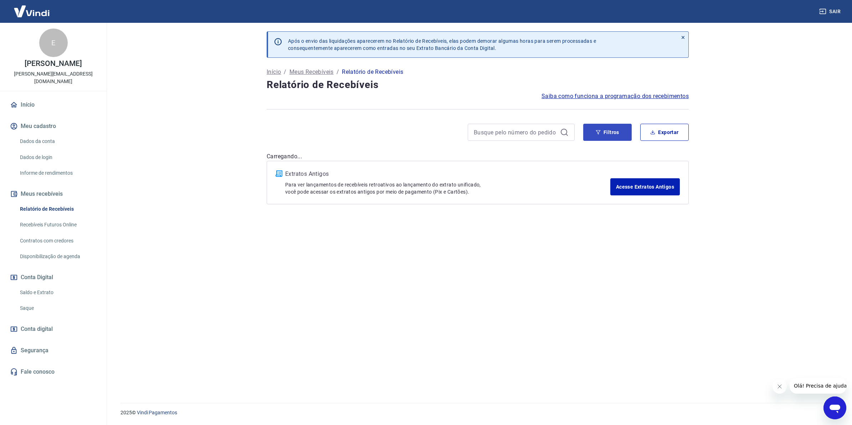 Image resolution: width=852 pixels, height=425 pixels. What do you see at coordinates (57, 308) in the screenshot?
I see `a: Saque` at bounding box center [57, 308].